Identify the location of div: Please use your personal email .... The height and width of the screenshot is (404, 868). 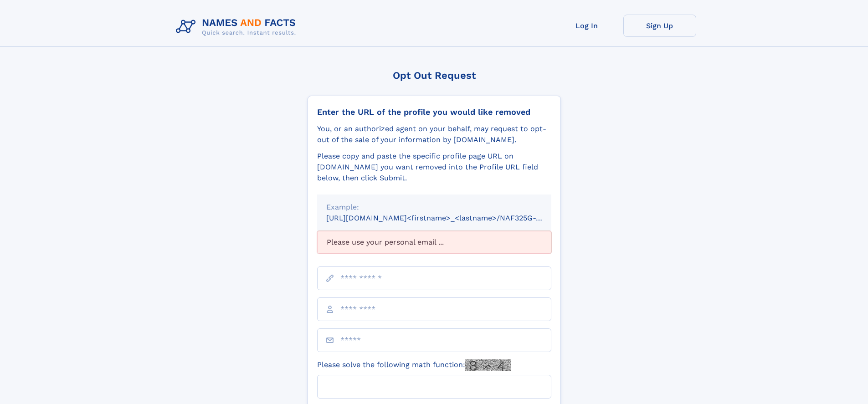
(434, 243).